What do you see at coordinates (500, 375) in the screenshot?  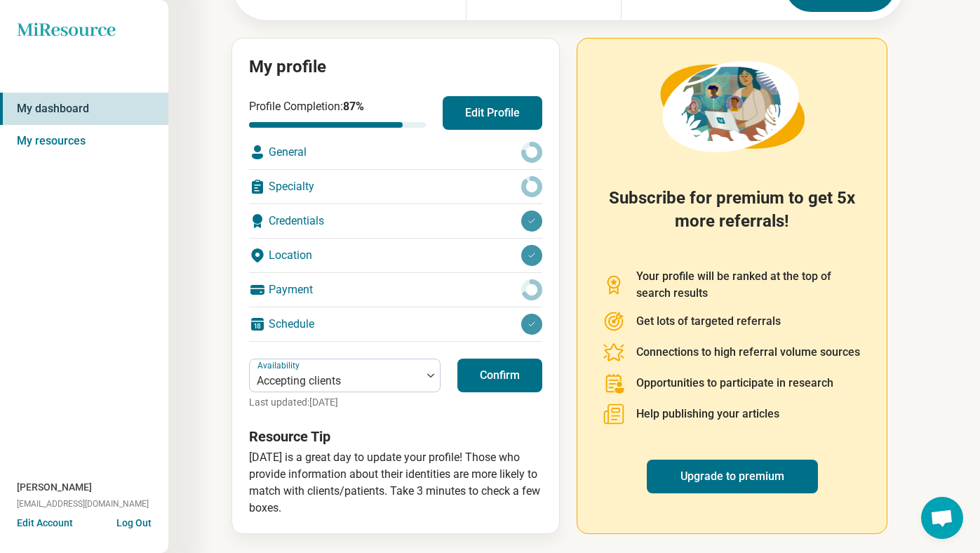 I see `button: Confirm` at bounding box center [500, 375].